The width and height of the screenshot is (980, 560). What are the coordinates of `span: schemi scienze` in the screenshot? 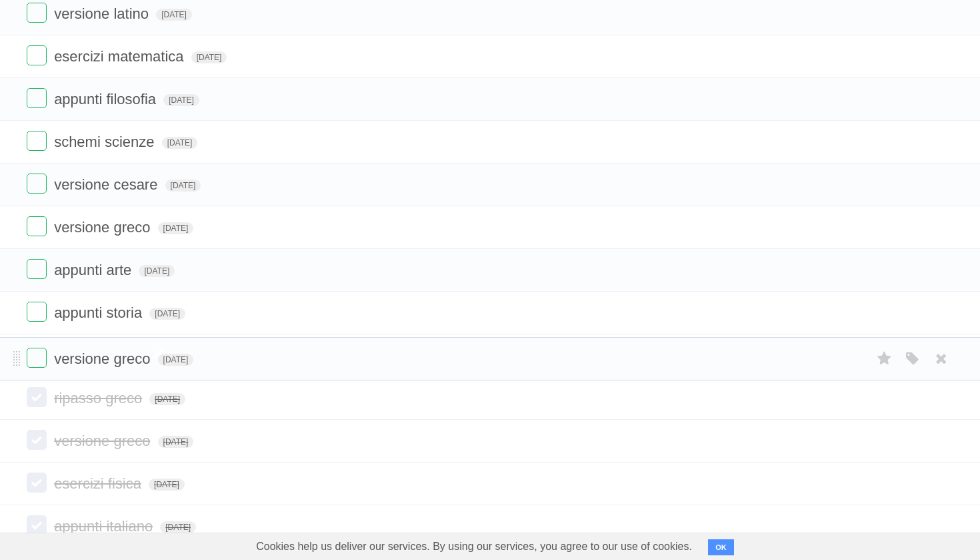 It's located at (105, 142).